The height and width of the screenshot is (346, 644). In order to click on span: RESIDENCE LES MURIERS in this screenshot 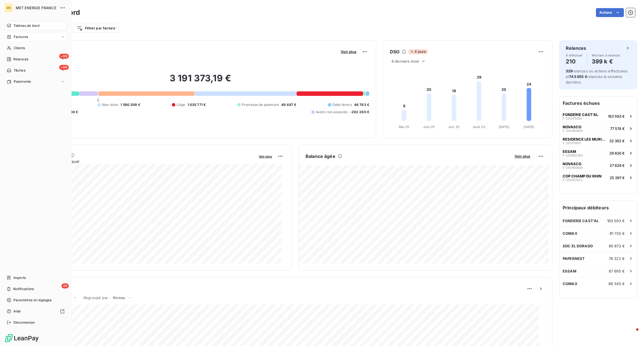, I will do `click(584, 139)`.